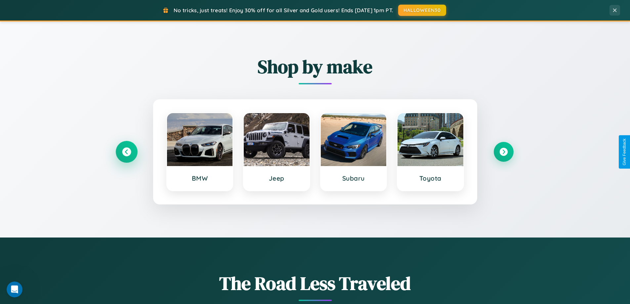 This screenshot has width=630, height=304. What do you see at coordinates (315, 283) in the screenshot?
I see `h1: The Road Less Traveled` at bounding box center [315, 283].